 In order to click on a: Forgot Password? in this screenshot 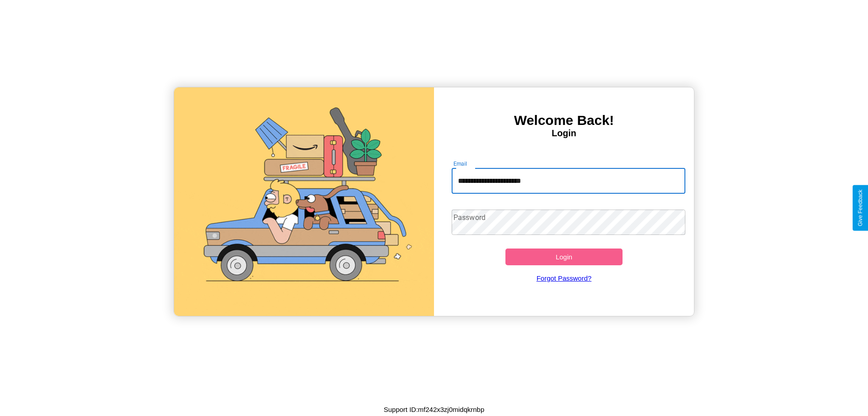, I will do `click(565, 278)`.